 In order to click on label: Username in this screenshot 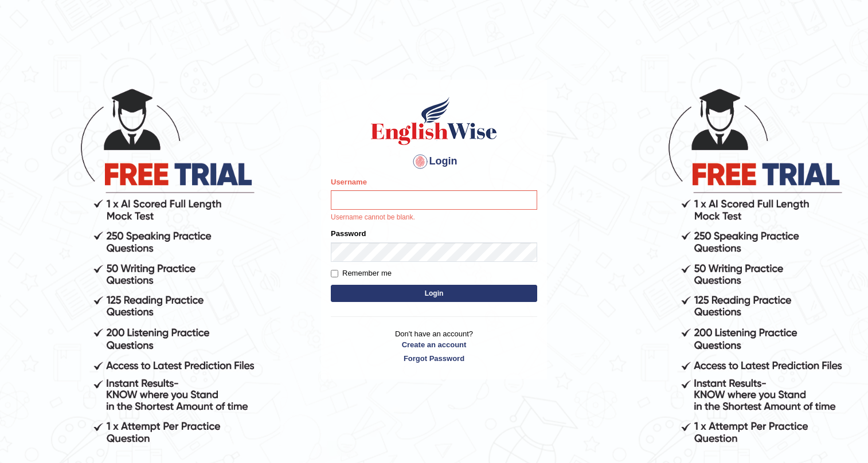, I will do `click(348, 181)`.